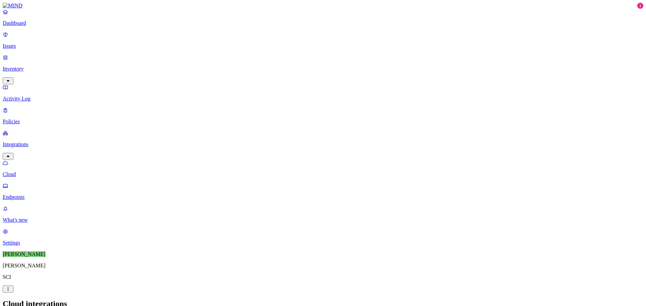 This screenshot has width=646, height=306. I want to click on p: Issues, so click(323, 46).